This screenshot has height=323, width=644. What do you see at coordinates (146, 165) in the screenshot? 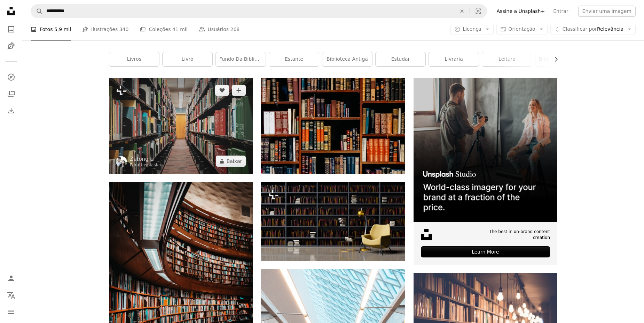
I see `div: Para` at bounding box center [146, 165].